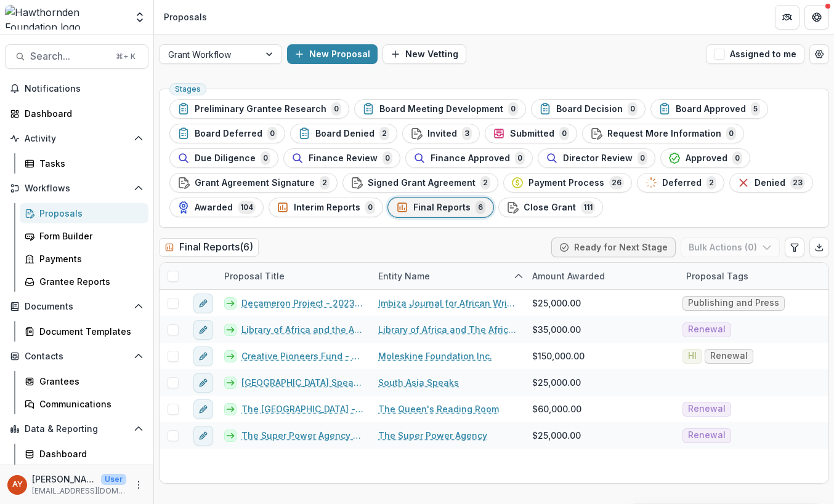 Image resolution: width=834 pixels, height=504 pixels. What do you see at coordinates (88, 164) in the screenshot?
I see `div: Tasks` at bounding box center [88, 164].